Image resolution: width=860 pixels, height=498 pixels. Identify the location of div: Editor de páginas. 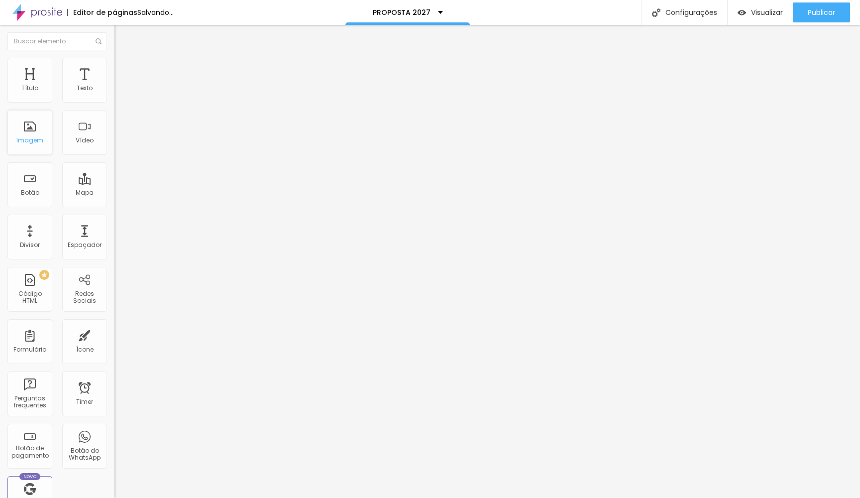
(102, 12).